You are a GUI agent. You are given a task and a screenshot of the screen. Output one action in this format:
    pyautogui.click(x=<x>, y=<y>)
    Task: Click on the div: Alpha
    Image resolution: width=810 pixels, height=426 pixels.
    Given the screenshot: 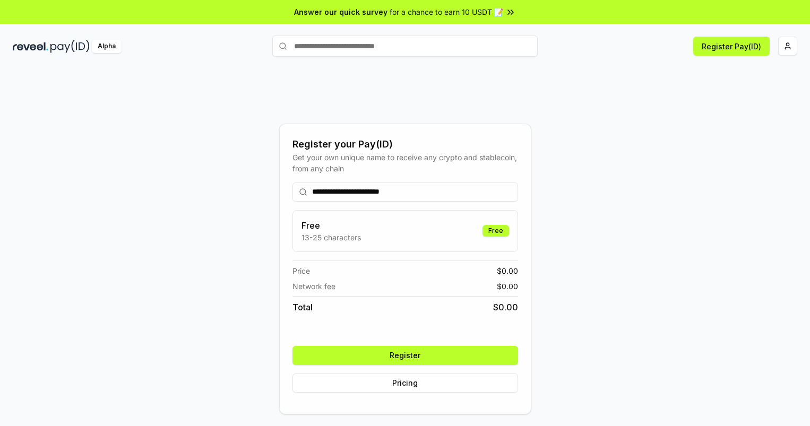 What is the action you would take?
    pyautogui.click(x=107, y=46)
    